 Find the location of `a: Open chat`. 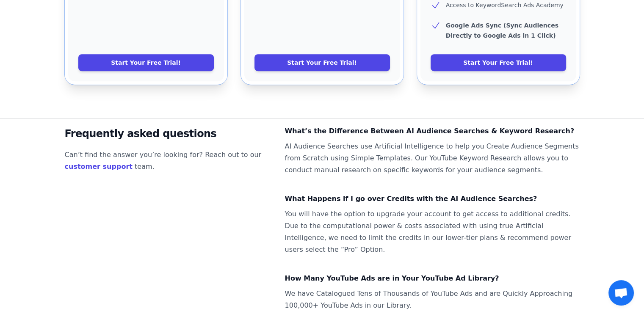

a: Open chat is located at coordinates (621, 293).